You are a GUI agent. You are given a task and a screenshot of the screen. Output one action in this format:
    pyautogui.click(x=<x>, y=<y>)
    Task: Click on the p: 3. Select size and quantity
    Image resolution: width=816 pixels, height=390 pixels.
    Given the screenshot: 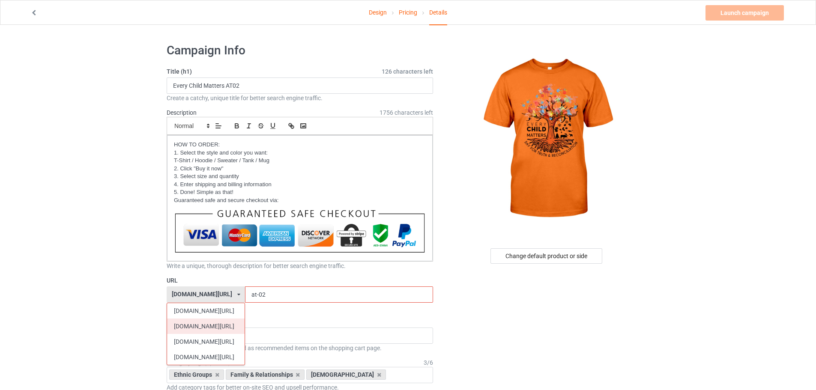 What is the action you would take?
    pyautogui.click(x=300, y=176)
    